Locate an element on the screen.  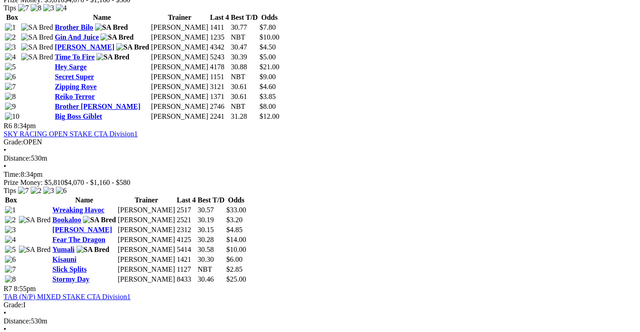
img: 5 is located at coordinates (10, 67).